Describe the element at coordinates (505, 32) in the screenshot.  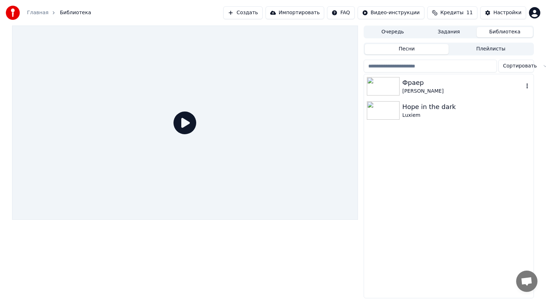
I see `button: Библиотека` at that location.